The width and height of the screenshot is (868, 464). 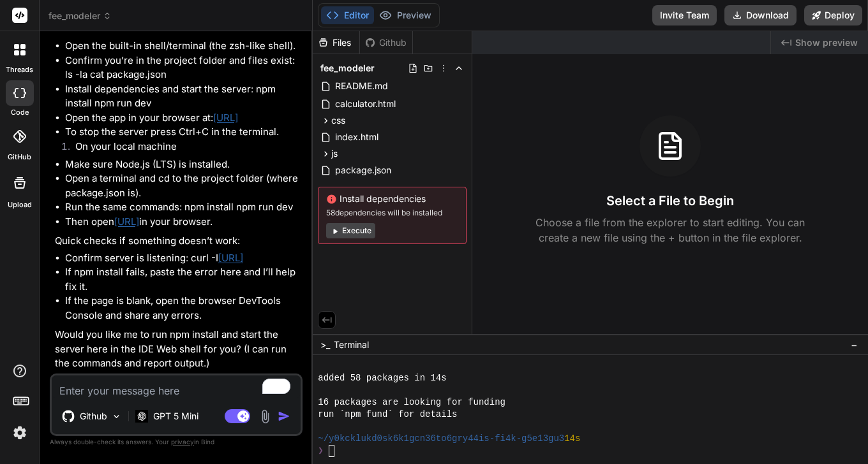 I want to click on li: Open the app in your browser at:, so click(x=182, y=118).